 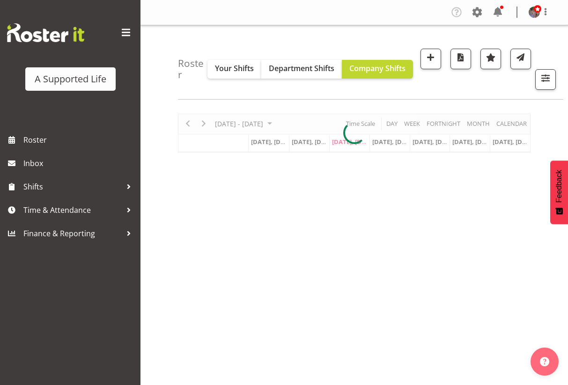 I want to click on button: Company Shifts, so click(x=377, y=69).